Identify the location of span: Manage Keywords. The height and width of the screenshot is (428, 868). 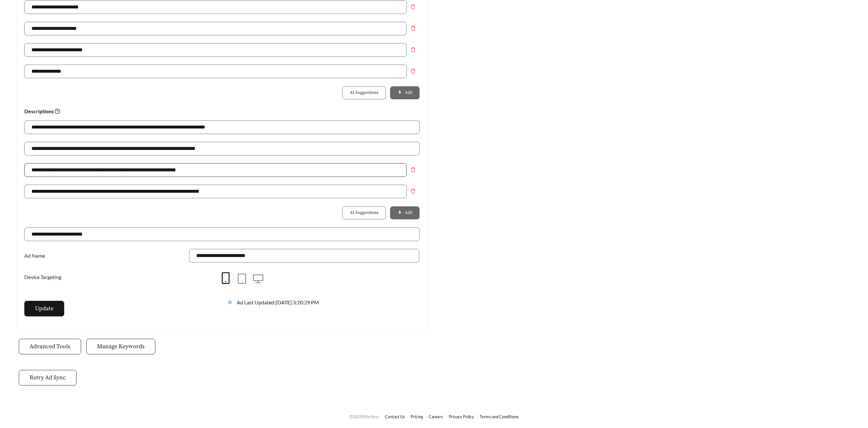
(121, 347).